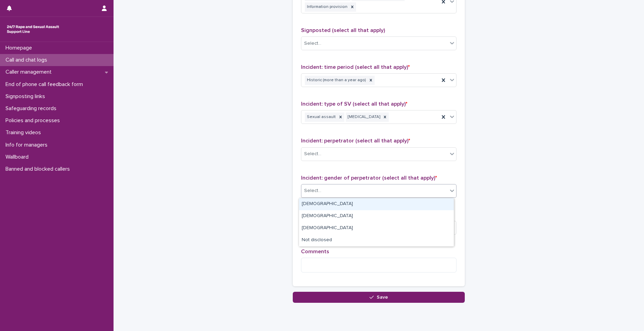  Describe the element at coordinates (376, 216) in the screenshot. I see `div: Female` at that location.